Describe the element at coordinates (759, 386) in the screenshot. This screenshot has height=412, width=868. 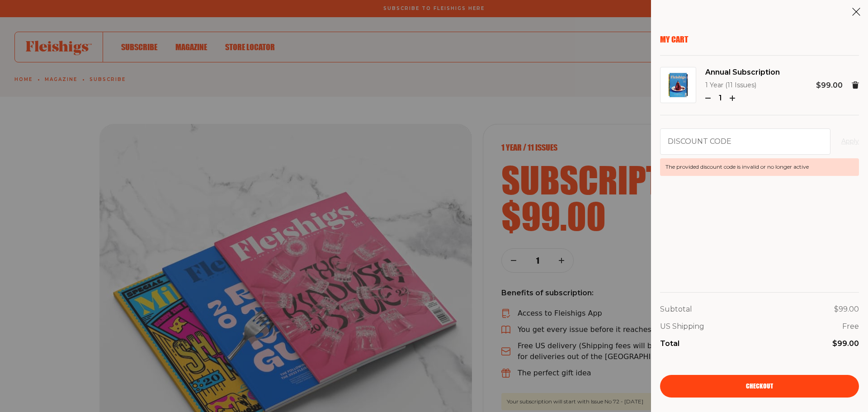
I see `a: Checkout` at that location.